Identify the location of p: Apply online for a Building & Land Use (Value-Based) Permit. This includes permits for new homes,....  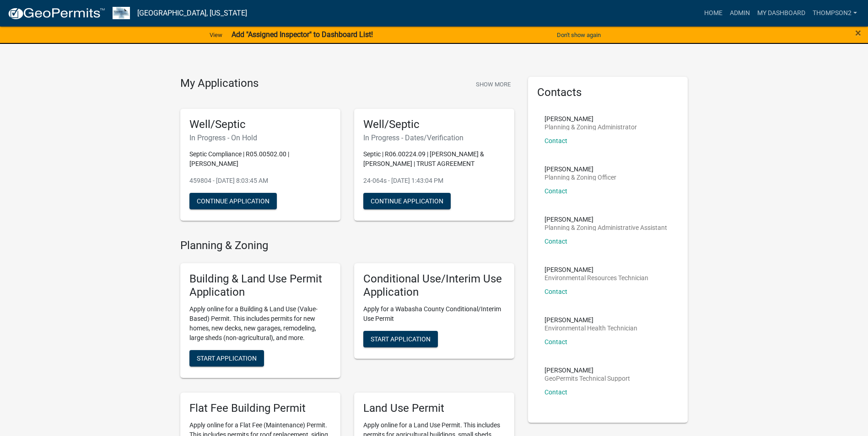
(260, 324).